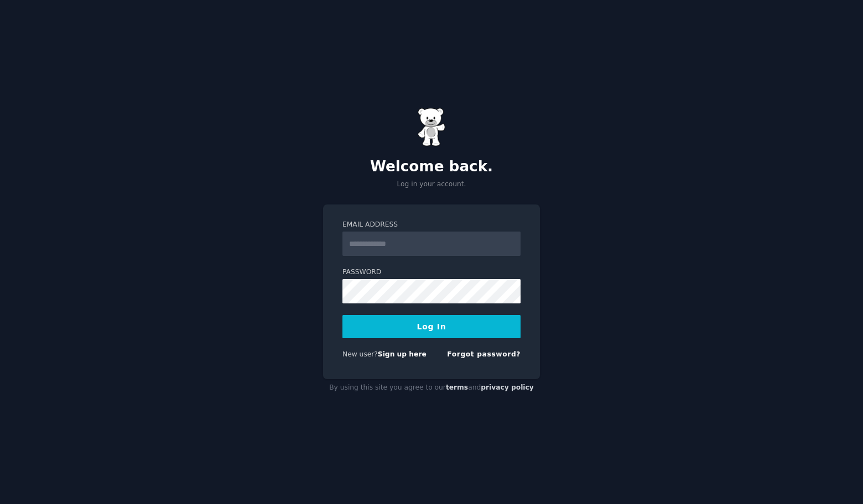  I want to click on a: privacy policy, so click(508, 388).